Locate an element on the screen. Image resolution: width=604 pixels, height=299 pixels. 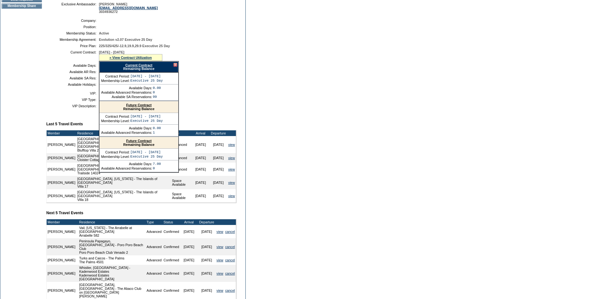
b: Next 5 Travel Events is located at coordinates (65, 213).